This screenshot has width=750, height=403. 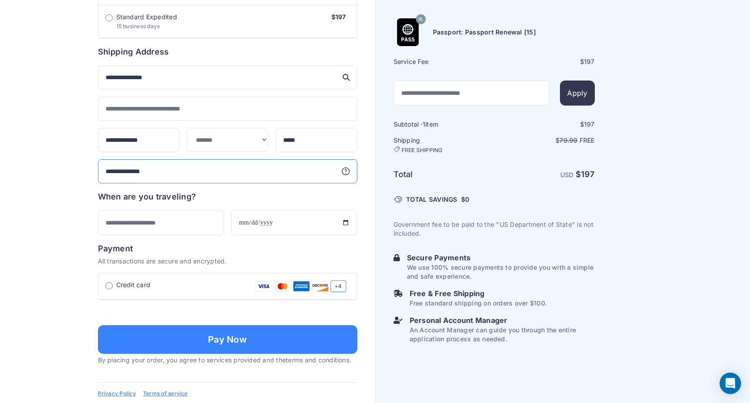 I want to click on img: Discover, so click(x=320, y=286).